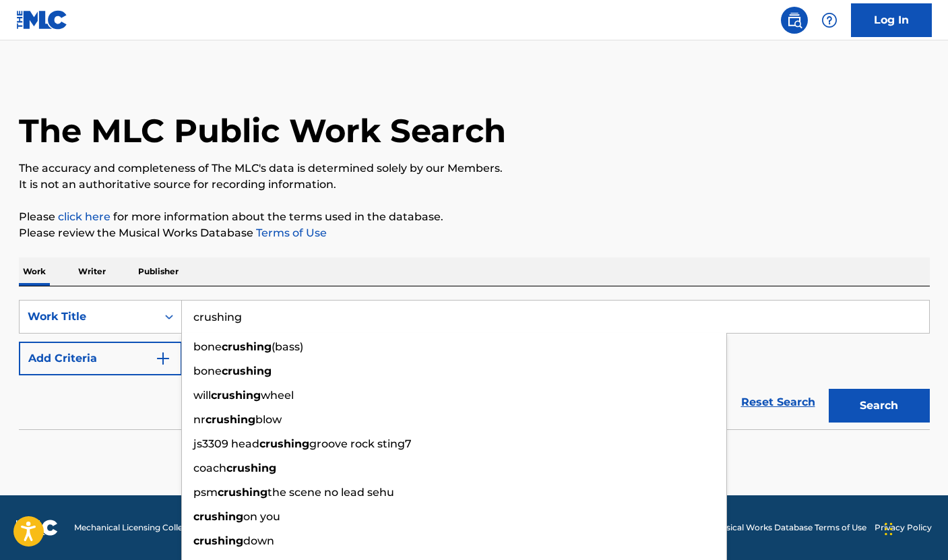 This screenshot has height=560, width=948. Describe the element at coordinates (268, 419) in the screenshot. I see `span: blow` at that location.